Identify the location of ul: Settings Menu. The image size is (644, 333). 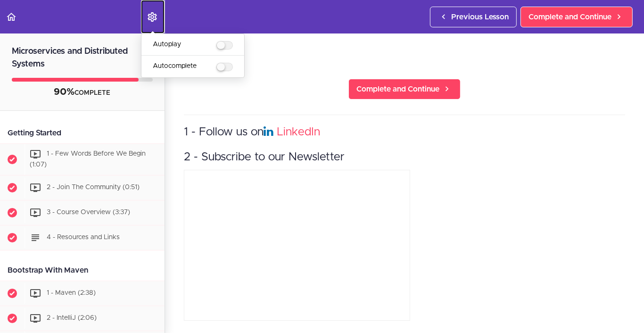
(193, 55).